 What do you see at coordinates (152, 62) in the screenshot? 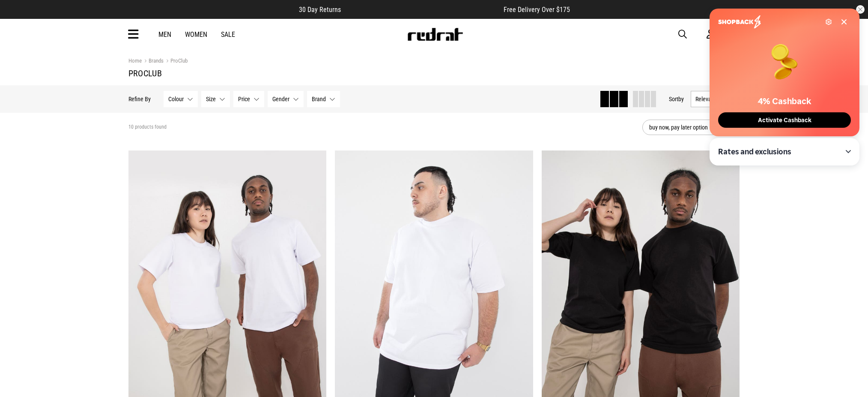
I see `a: Brands` at bounding box center [152, 62].